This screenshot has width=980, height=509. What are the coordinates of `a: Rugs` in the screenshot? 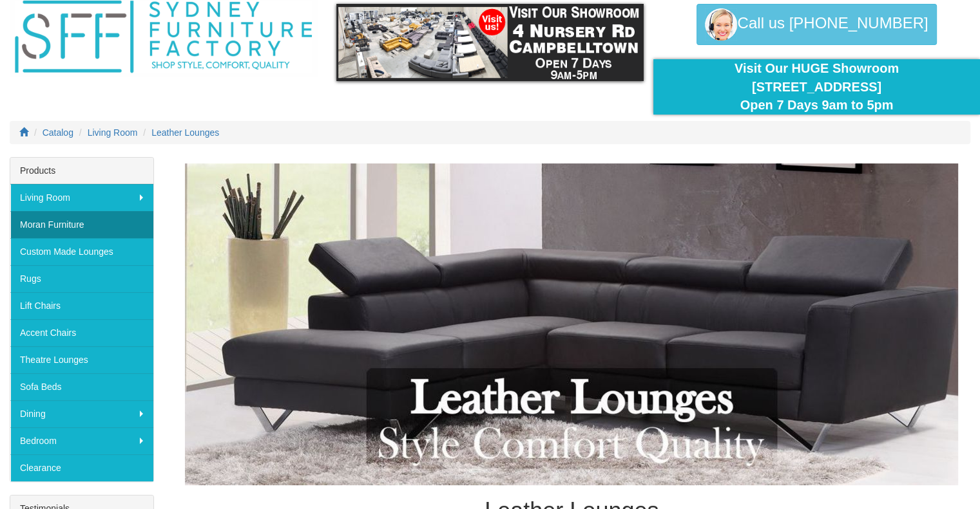 It's located at (82, 279).